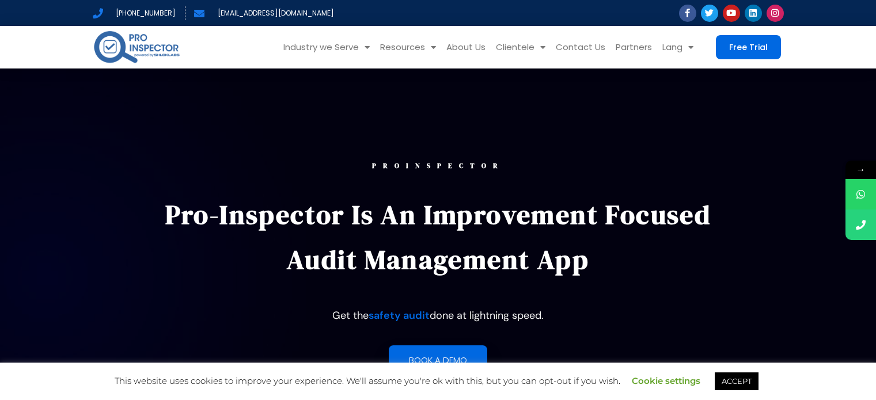 The height and width of the screenshot is (400, 876). What do you see at coordinates (449, 47) in the screenshot?
I see `nav: Menu` at bounding box center [449, 47].